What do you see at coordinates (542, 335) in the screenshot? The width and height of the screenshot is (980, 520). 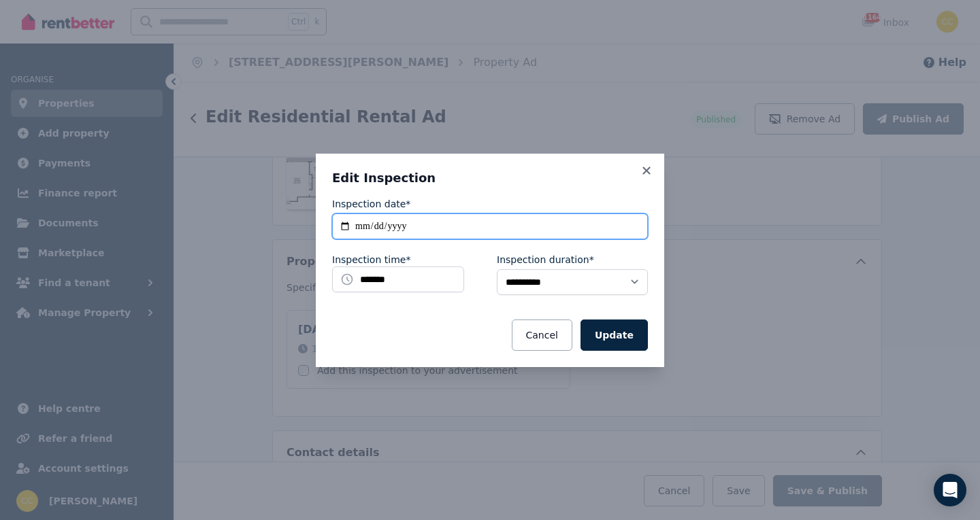 I see `button: Cancel` at bounding box center [542, 335].